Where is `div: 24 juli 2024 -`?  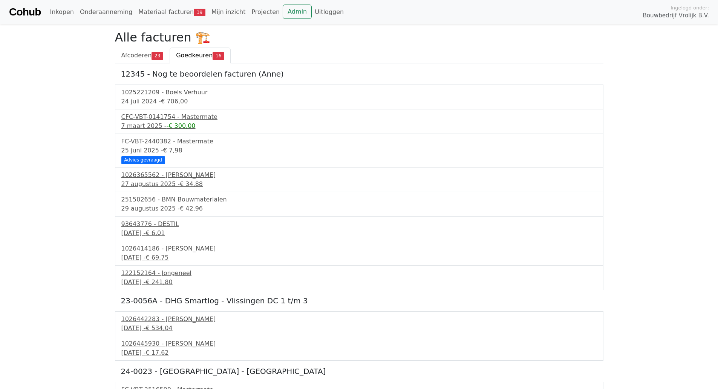 div: 24 juli 2024 - is located at coordinates (359, 101).